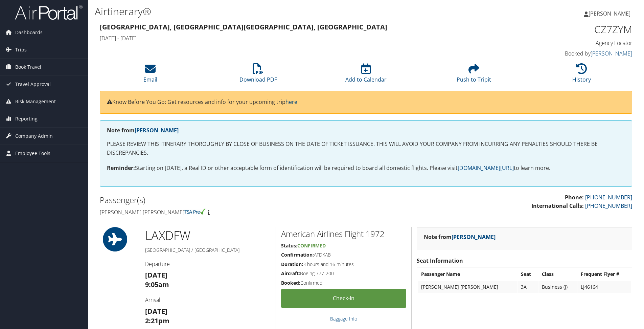  What do you see at coordinates (231, 200) in the screenshot?
I see `h2: Passenger(s)` at bounding box center [231, 200].